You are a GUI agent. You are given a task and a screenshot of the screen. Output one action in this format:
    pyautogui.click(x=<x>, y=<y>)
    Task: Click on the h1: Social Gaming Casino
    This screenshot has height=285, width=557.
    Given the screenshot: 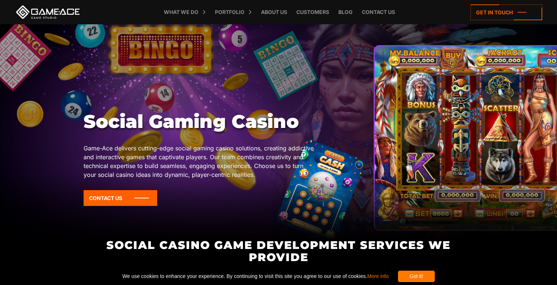 What is the action you would take?
    pyautogui.click(x=200, y=122)
    